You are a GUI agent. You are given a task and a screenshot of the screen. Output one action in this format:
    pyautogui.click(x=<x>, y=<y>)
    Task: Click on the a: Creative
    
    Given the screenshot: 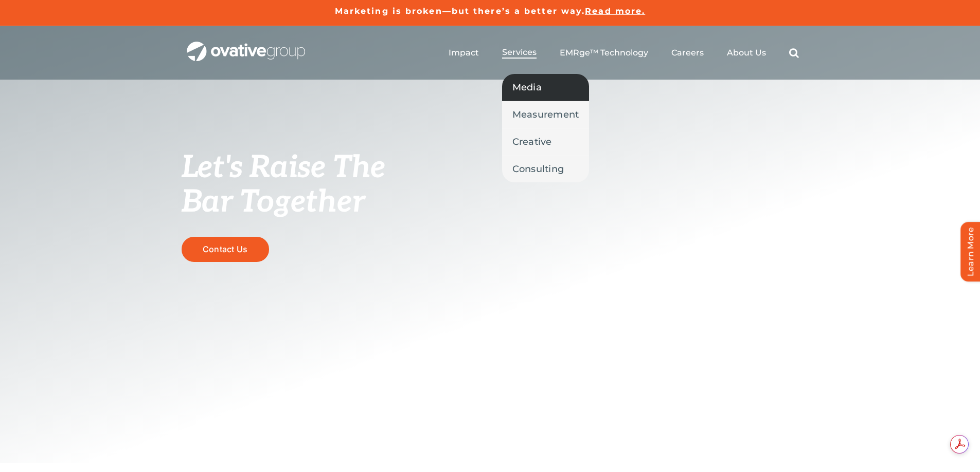 What is the action you would take?
    pyautogui.click(x=545, y=142)
    